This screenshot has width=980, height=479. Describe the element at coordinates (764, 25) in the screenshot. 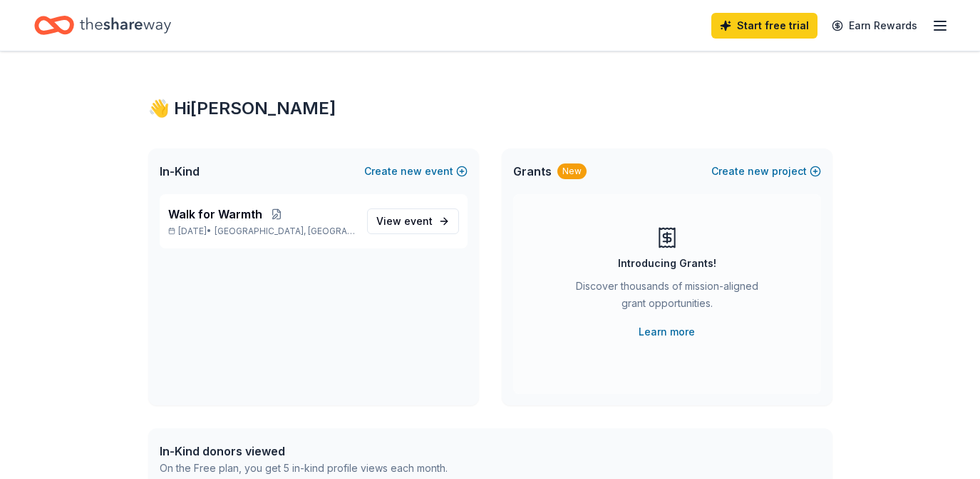

I see `a: Start free trial` at that location.